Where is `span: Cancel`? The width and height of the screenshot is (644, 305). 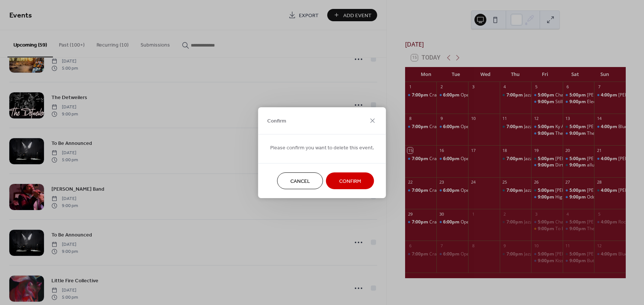
span: Cancel is located at coordinates (300, 181).